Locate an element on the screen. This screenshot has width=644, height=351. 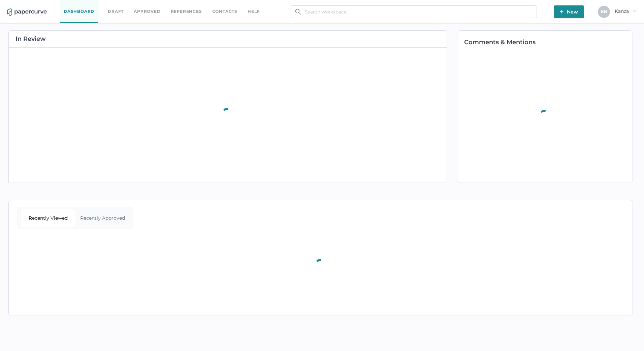
div: help is located at coordinates (254, 11).